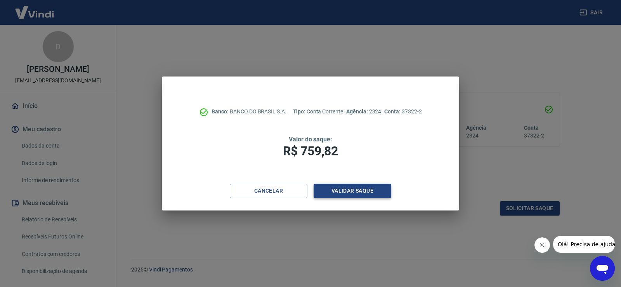 The width and height of the screenshot is (621, 287). I want to click on span: Conta:, so click(393, 111).